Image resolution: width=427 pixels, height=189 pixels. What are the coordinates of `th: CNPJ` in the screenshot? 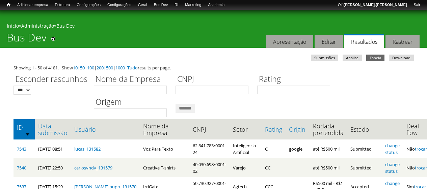 It's located at (209, 130).